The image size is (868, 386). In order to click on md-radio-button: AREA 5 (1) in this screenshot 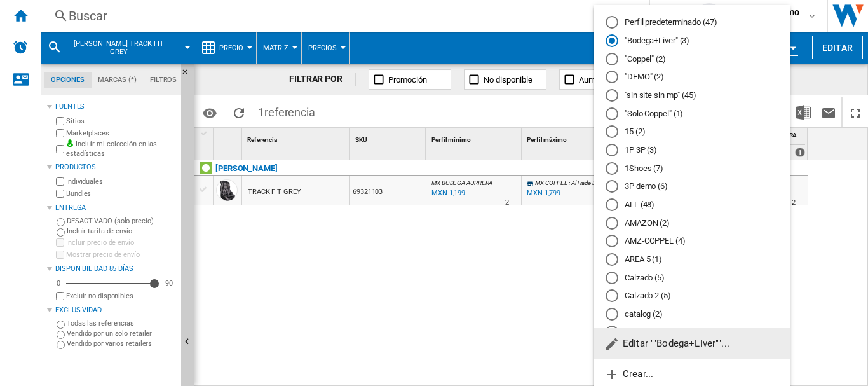, I will do `click(692, 259)`.